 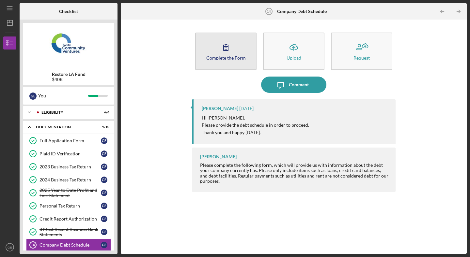 What do you see at coordinates (68, 245) in the screenshot?
I see `a: 14Company Debt ScheduleGE` at bounding box center [68, 245].